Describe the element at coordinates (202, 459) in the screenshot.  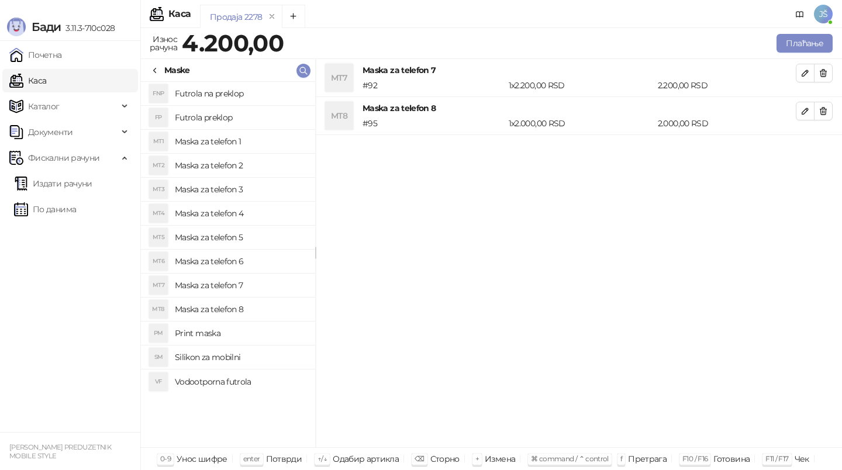
I see `div: Унос шифре` at that location.